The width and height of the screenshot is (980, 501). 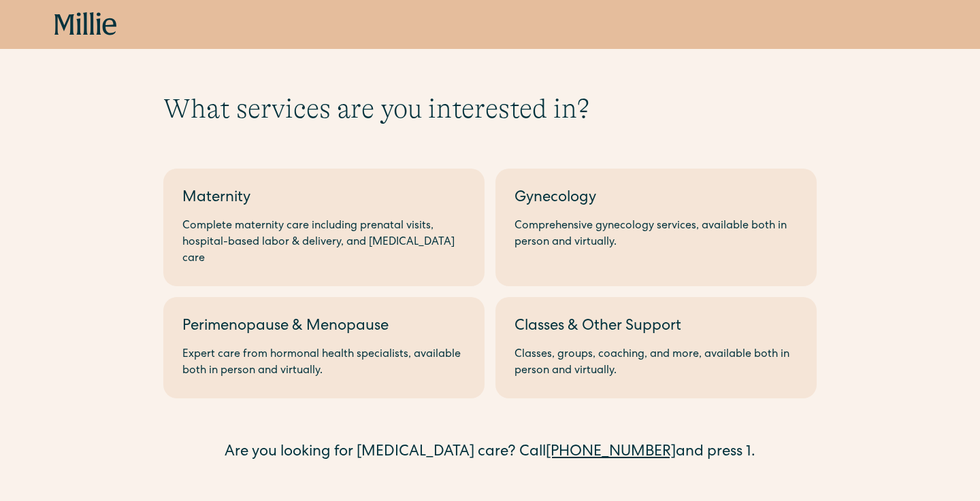 I want to click on h1: What services are you interested in?, so click(x=490, y=108).